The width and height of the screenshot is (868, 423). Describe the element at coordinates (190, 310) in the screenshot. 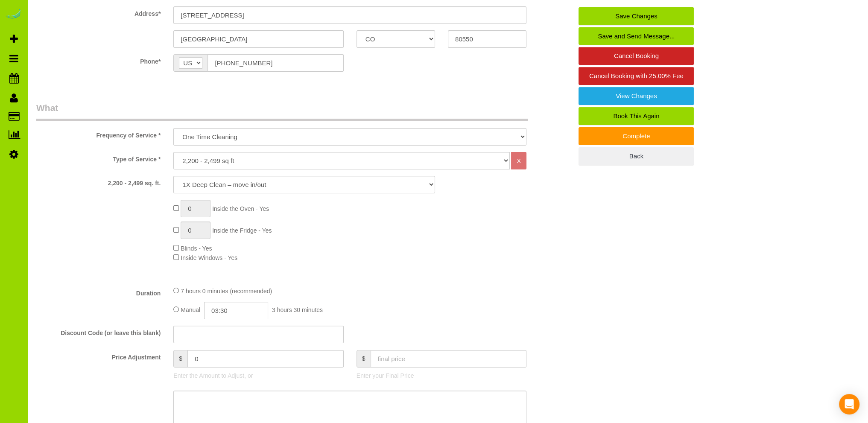

I see `span: Manual` at that location.